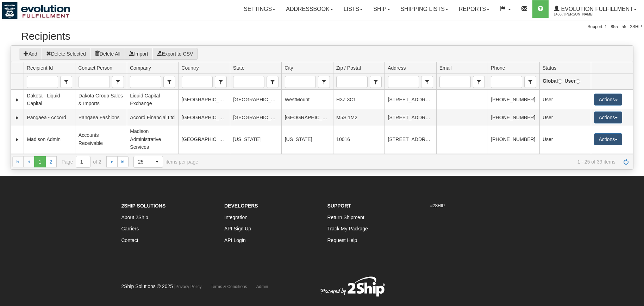  Describe the element at coordinates (322, 27) in the screenshot. I see `div: Support: 1 - 855 - 55 - 2SHIP` at that location.